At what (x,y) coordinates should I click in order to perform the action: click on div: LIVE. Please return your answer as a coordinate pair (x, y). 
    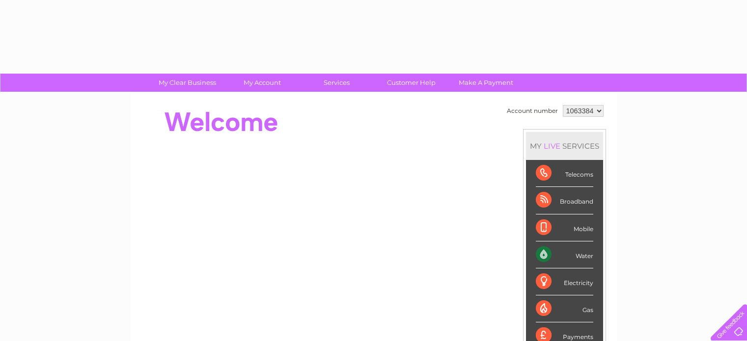
    Looking at the image, I should click on (552, 146).